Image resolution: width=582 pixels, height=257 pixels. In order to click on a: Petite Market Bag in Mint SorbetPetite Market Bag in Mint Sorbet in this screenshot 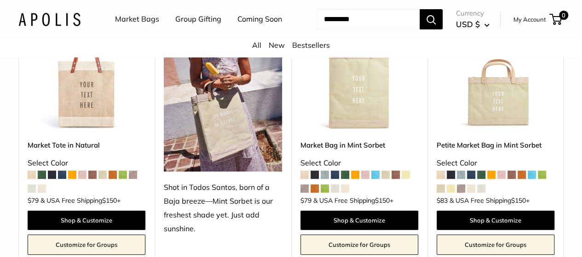, I will do `click(496, 72)`.